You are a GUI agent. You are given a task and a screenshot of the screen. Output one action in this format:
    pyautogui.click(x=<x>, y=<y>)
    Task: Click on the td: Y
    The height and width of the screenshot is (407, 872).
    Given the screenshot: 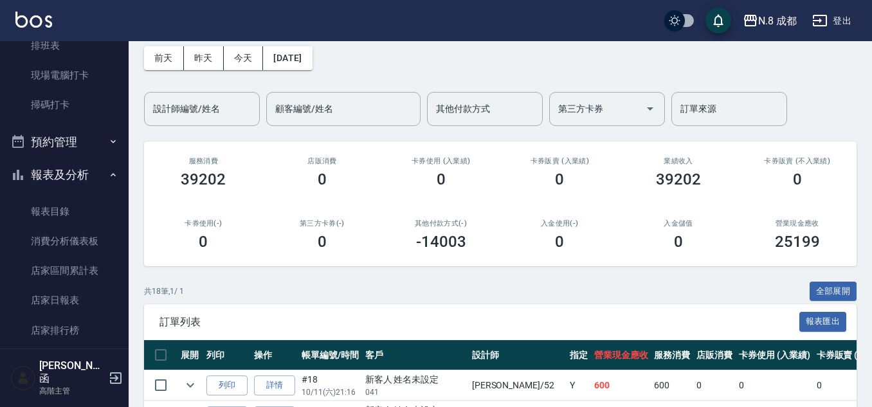 What is the action you would take?
    pyautogui.click(x=579, y=385)
    